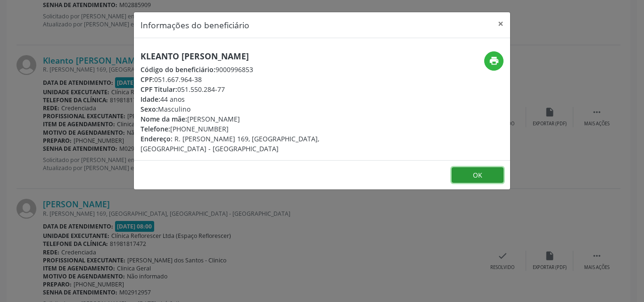 The width and height of the screenshot is (644, 302). What do you see at coordinates (494, 61) in the screenshot?
I see `i: print` at bounding box center [494, 61].